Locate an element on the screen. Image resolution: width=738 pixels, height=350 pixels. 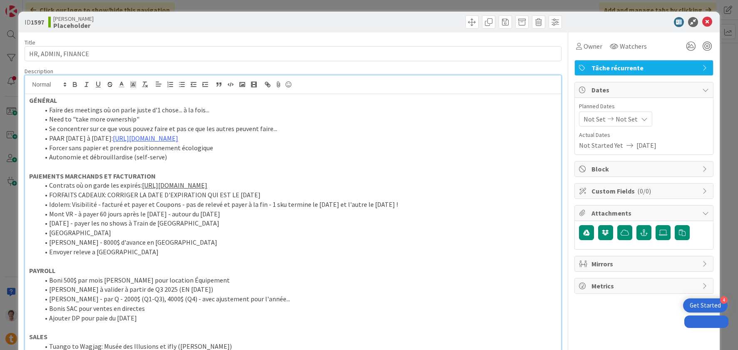
span: Actual Dates is located at coordinates (644, 135).